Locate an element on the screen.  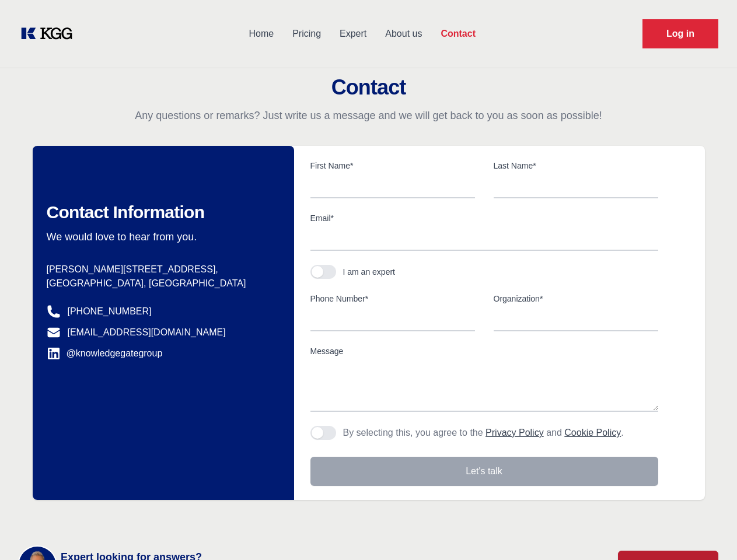
label: Phone Number* is located at coordinates (393, 299).